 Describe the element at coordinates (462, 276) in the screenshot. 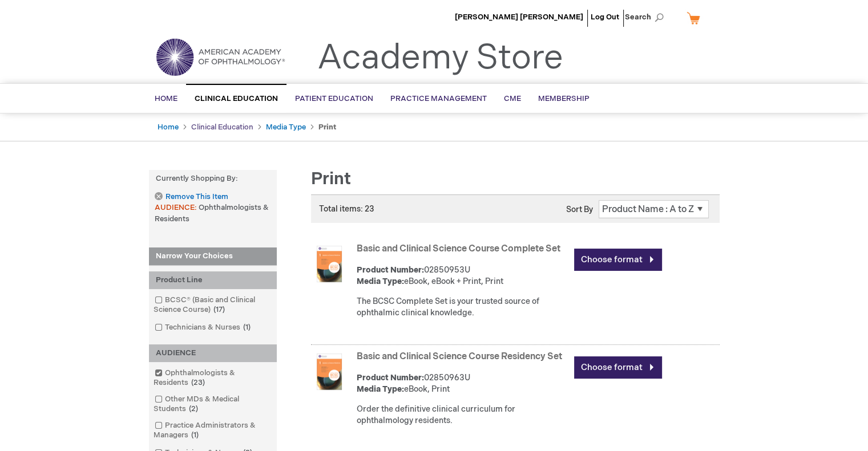

I see `div: 02850953U eBook, eBook + Print, Print` at that location.